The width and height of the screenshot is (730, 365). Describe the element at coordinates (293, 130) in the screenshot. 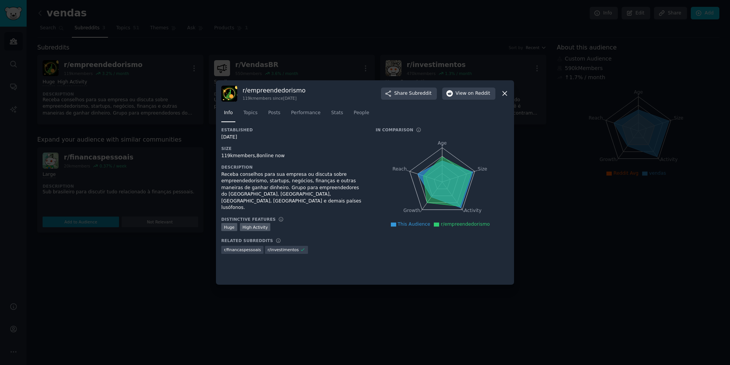

I see `h3: Established` at that location.